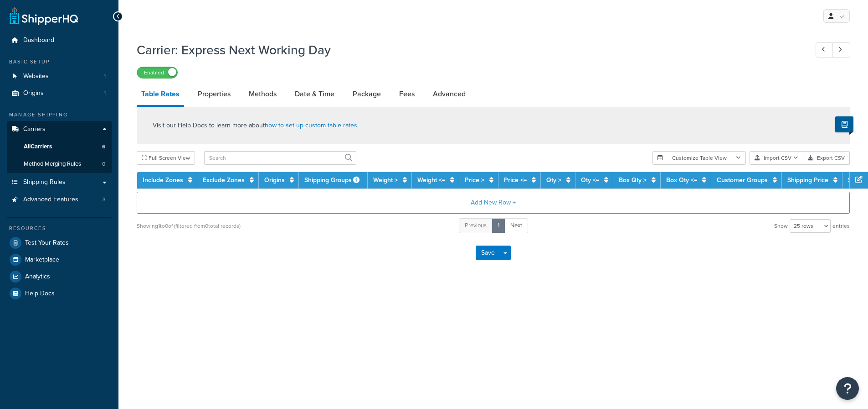 Image resolution: width=868 pixels, height=409 pixels. What do you see at coordinates (431, 180) in the screenshot?
I see `a: Weight <=` at bounding box center [431, 180].